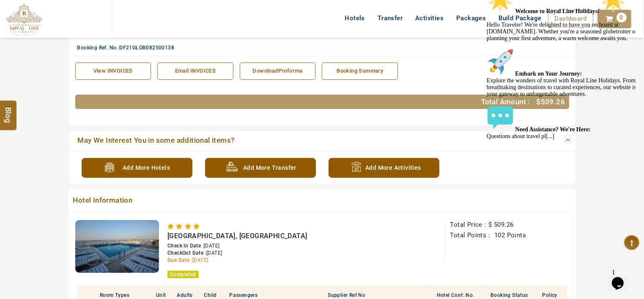  Describe the element at coordinates (390, 18) in the screenshot. I see `a: Transfer` at that location.